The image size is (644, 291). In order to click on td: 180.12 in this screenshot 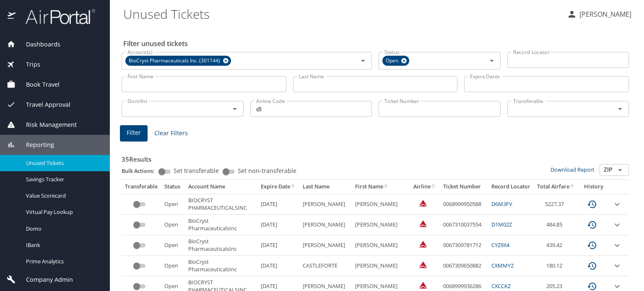, I will do `click(556, 266)`.